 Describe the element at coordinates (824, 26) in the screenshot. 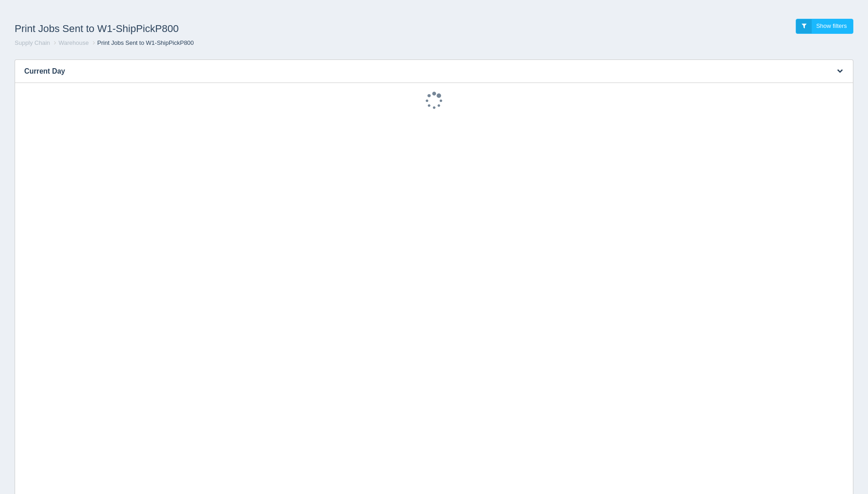

I see `a: Show filters` at that location.